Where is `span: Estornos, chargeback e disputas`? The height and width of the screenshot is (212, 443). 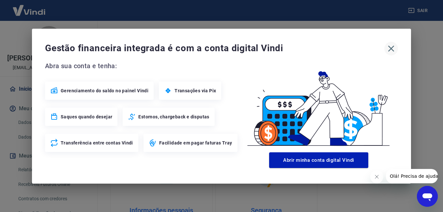 span: Estornos, chargeback e disputas is located at coordinates (174, 117).